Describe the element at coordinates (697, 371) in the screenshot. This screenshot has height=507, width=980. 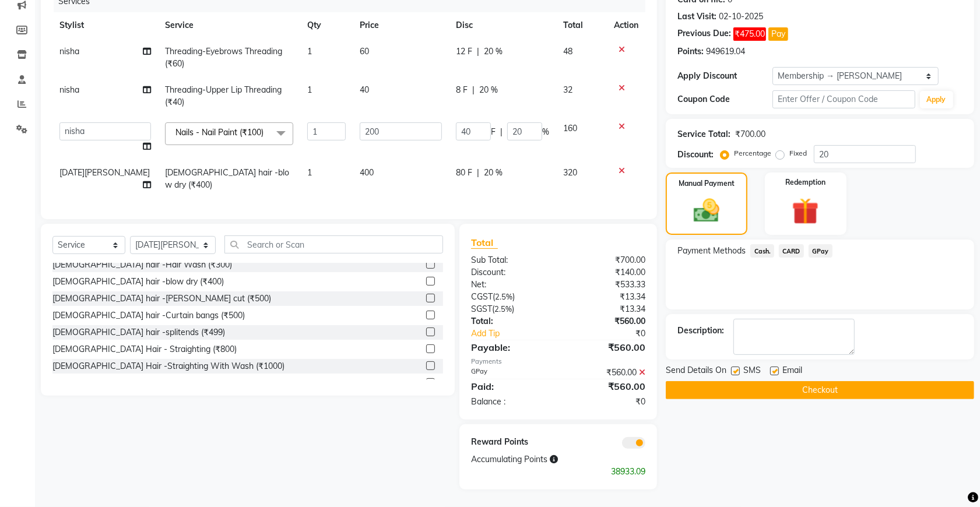
I see `span: Send Details On` at that location.